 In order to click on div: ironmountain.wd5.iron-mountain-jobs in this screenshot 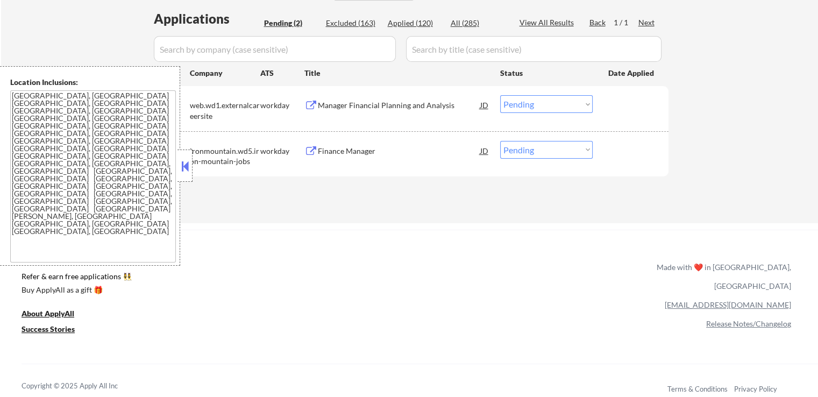, I will do `click(225, 156)`.